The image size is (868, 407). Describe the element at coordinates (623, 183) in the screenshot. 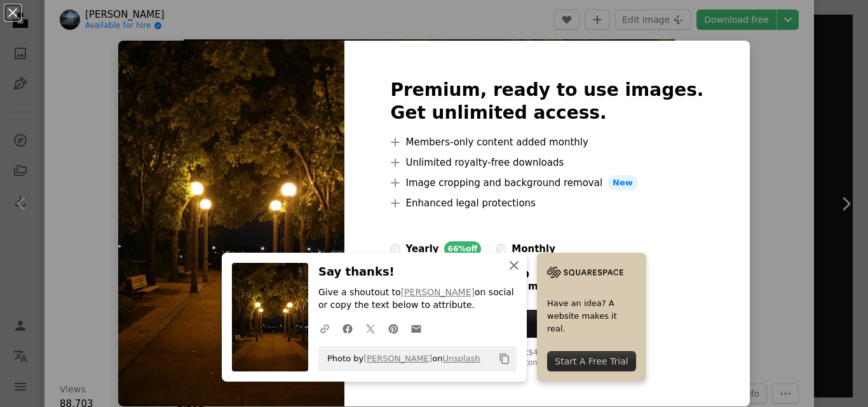

I see `span: New` at that location.